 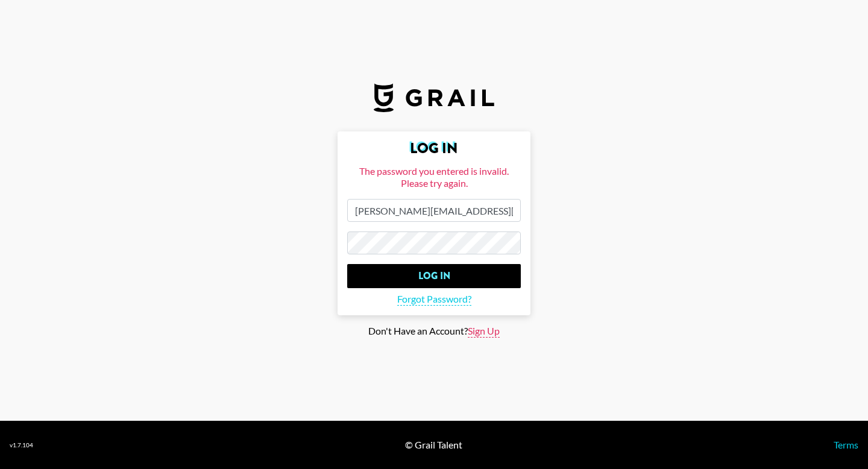 I want to click on input: Log In, so click(x=434, y=276).